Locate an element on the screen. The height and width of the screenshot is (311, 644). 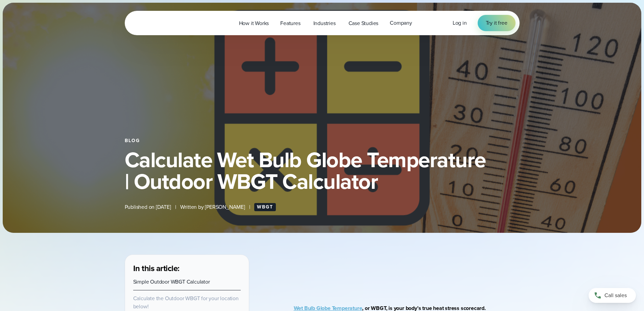
a: Call sales is located at coordinates (612, 295).